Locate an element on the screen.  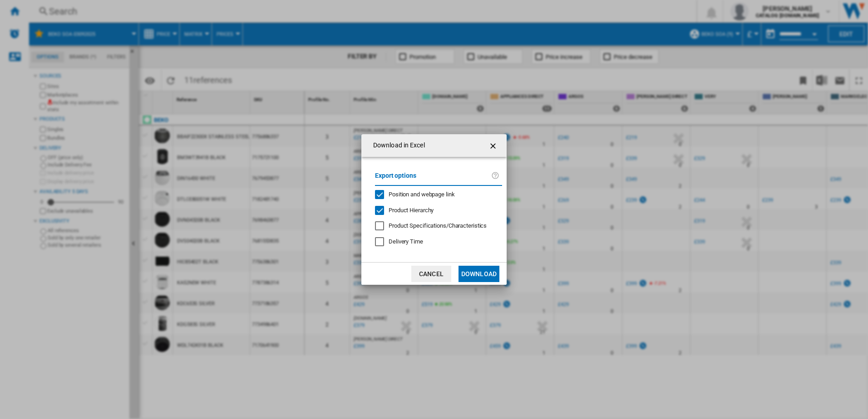
div: Only applies to Category View is located at coordinates (438, 226).